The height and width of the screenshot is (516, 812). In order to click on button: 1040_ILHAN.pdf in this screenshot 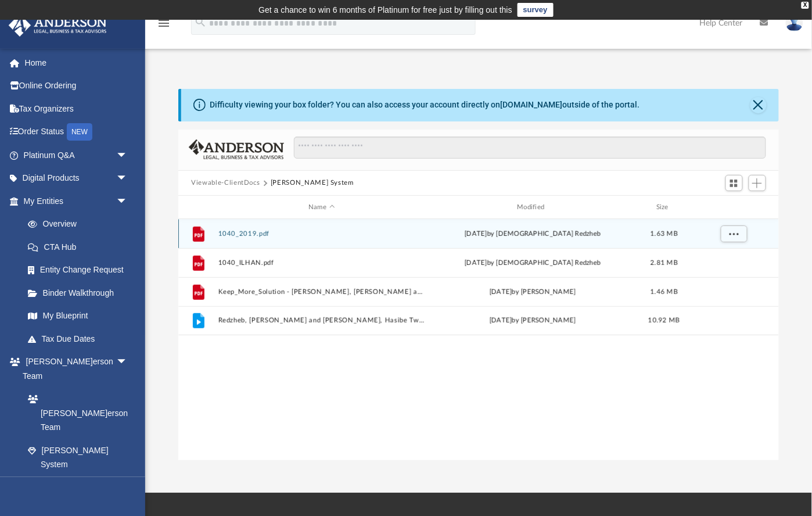, I will do `click(322, 263)`.